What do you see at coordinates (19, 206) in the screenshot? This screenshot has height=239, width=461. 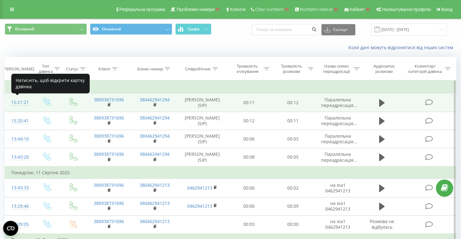 I see `div: 13:29:46` at bounding box center [19, 206].